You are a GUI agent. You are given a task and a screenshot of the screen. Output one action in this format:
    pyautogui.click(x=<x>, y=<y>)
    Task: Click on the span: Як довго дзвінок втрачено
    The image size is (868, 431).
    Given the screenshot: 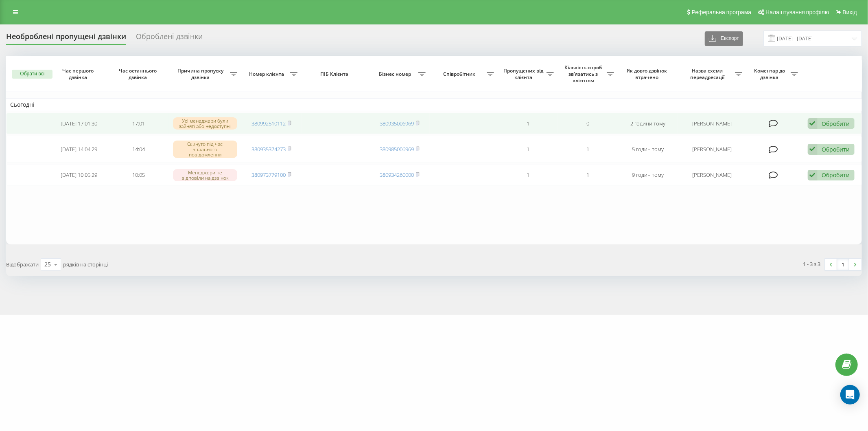 What is the action you would take?
    pyautogui.click(x=648, y=74)
    